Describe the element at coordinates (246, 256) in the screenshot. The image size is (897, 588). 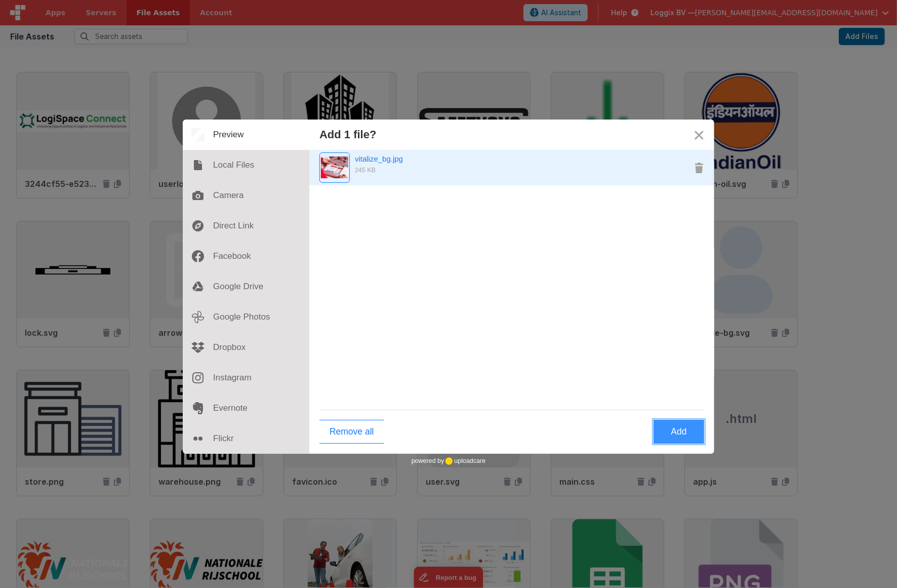
I see `div: Facebook` at that location.